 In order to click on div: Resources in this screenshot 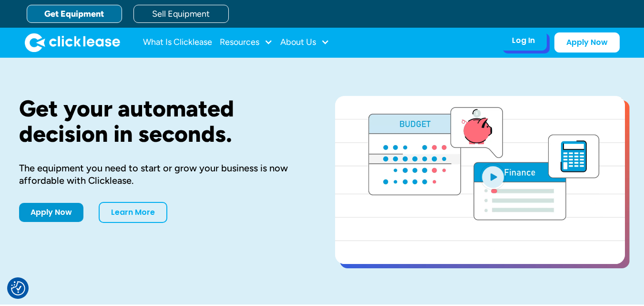, I will do `click(246, 43)`.